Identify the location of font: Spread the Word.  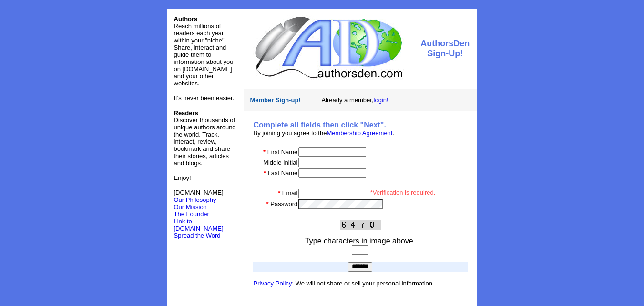
(197, 235).